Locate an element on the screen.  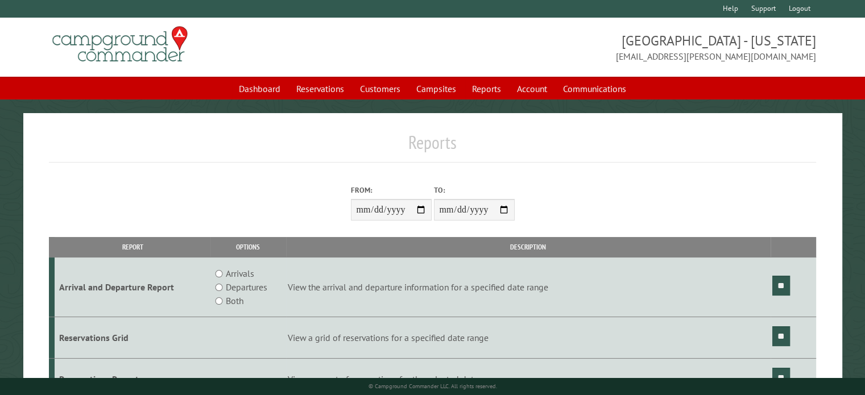
small: © Campground Commander LLC. All rights reserved. is located at coordinates (433, 386).